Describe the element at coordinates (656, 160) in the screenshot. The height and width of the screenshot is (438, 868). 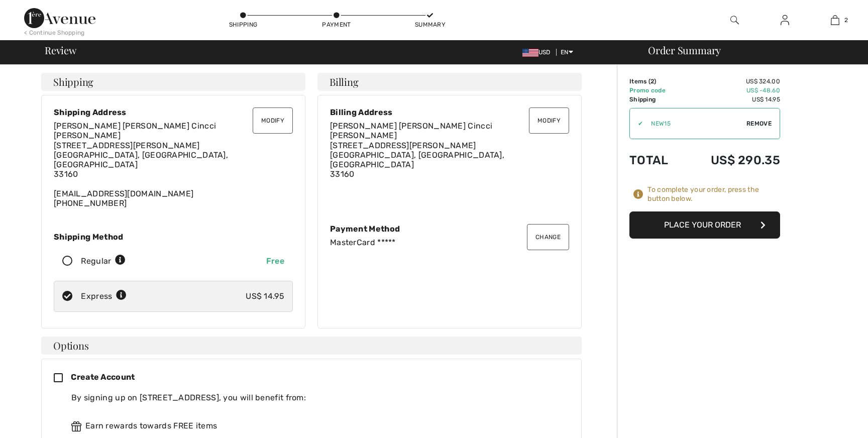
I see `td: Total` at that location.